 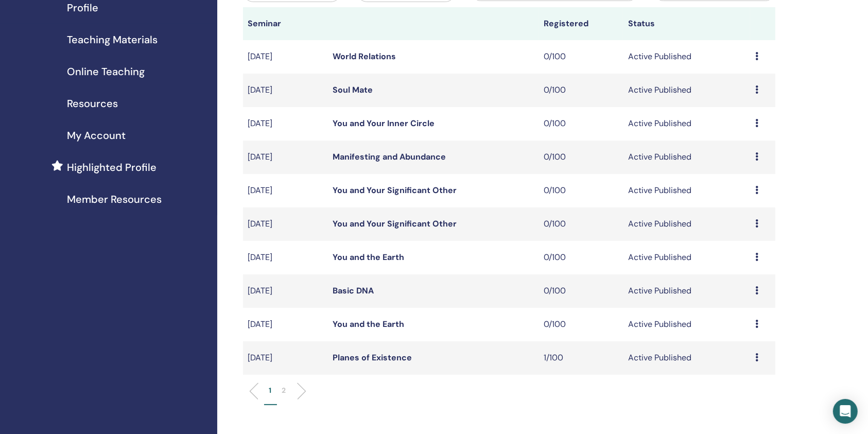 What do you see at coordinates (286, 24) in the screenshot?
I see `th: Seminar` at bounding box center [286, 24].